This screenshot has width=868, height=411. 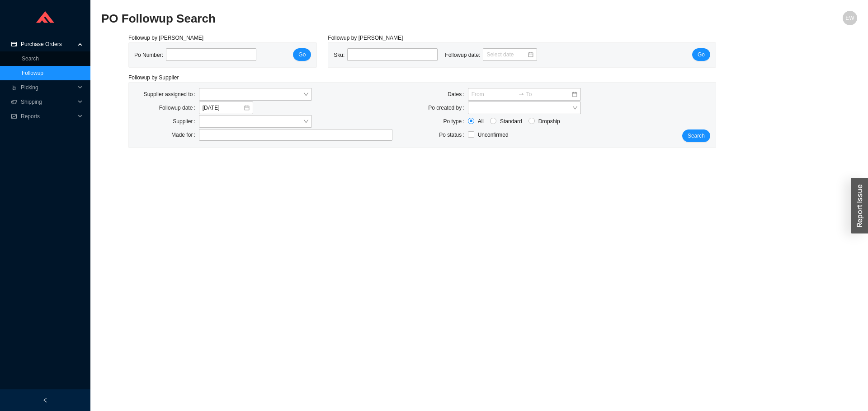 What do you see at coordinates (521, 94) in the screenshot?
I see `span: swap-right` at bounding box center [521, 94].